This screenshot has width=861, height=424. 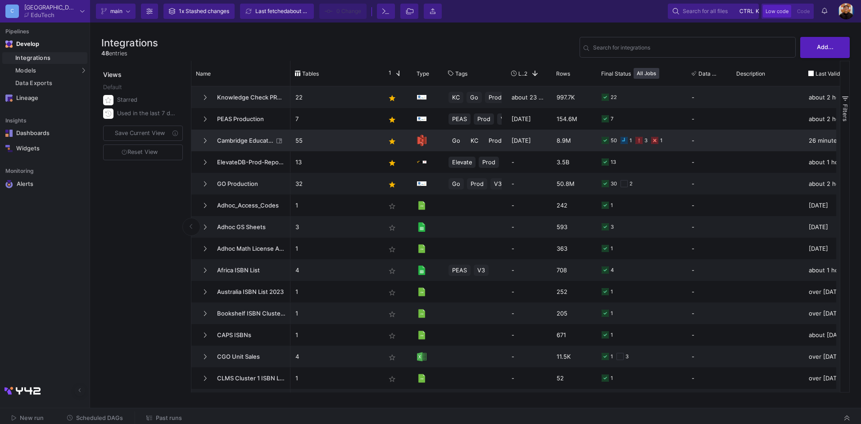 I want to click on p: 55, so click(x=335, y=140).